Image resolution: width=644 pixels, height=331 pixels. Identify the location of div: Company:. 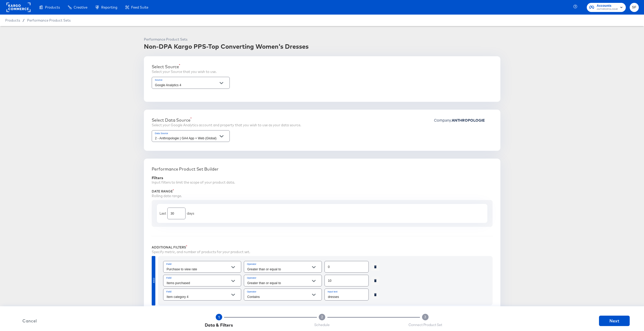
(463, 123).